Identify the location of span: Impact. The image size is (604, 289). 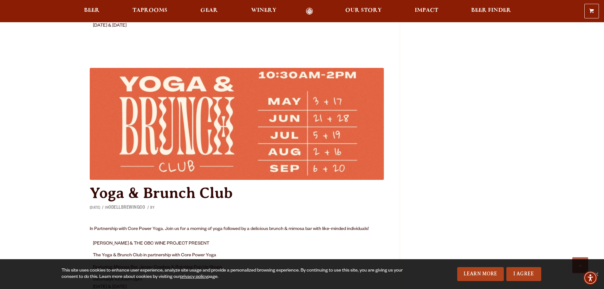
(427, 10).